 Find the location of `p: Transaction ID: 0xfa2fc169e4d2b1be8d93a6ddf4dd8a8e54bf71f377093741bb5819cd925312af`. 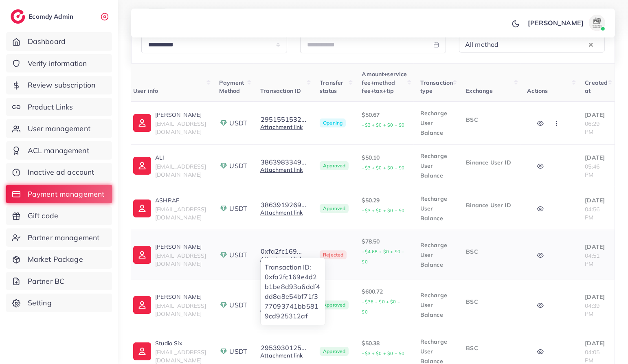

p: Transaction ID: 0xfa2fc169e4d2b1be8d93a6ddf4dd8a8e54bf71f377093741bb5819cd925312af is located at coordinates (293, 292).